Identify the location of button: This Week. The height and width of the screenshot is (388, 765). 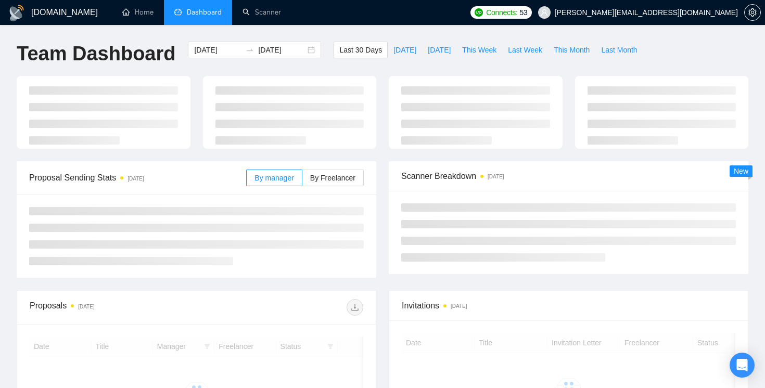
(480, 50).